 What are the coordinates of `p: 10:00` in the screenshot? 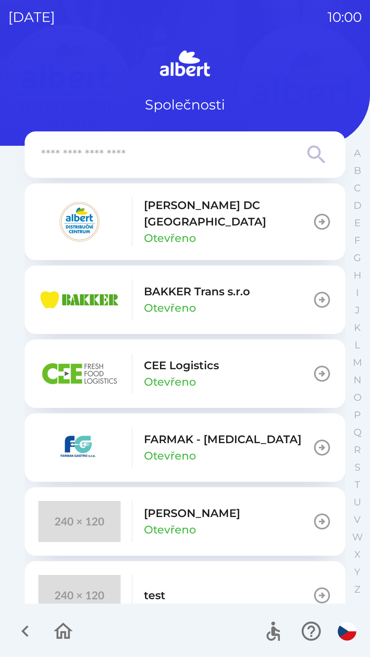 It's located at (344, 17).